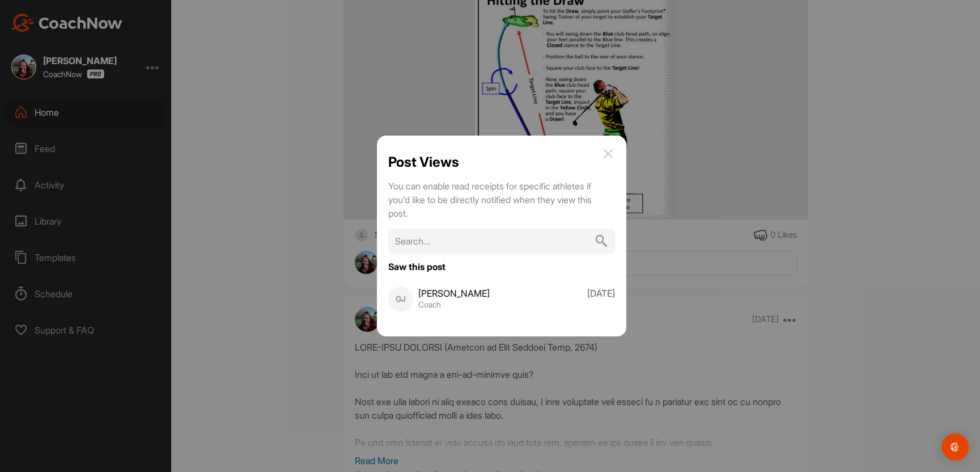 Image resolution: width=980 pixels, height=472 pixels. What do you see at coordinates (454, 304) in the screenshot?
I see `p: Coach` at bounding box center [454, 304].